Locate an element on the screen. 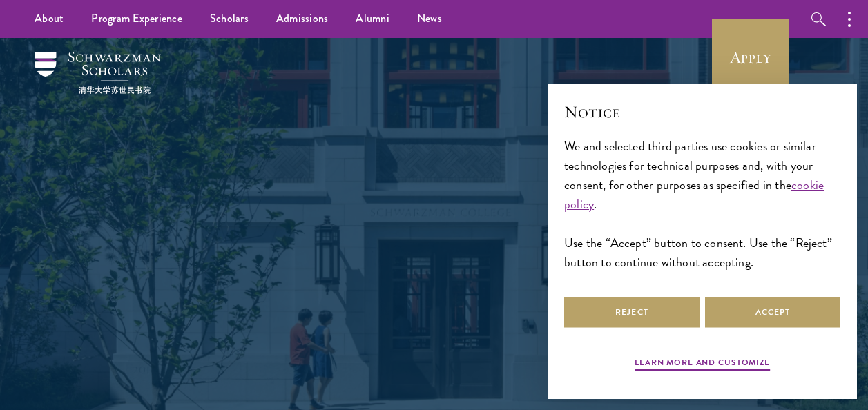 The width and height of the screenshot is (868, 410). a: cookie policy is located at coordinates (694, 194).